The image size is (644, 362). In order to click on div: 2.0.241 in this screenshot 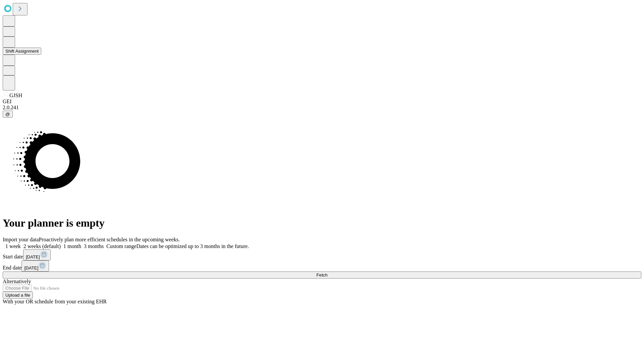, I will do `click(322, 108)`.